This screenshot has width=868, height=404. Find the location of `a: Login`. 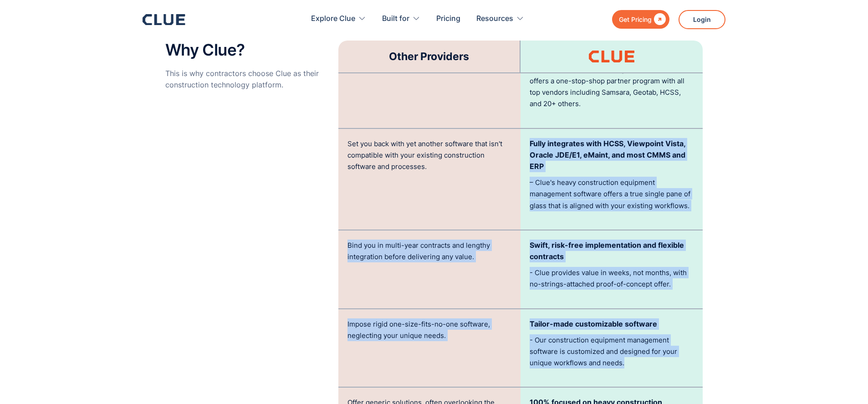

a: Login is located at coordinates (702, 19).